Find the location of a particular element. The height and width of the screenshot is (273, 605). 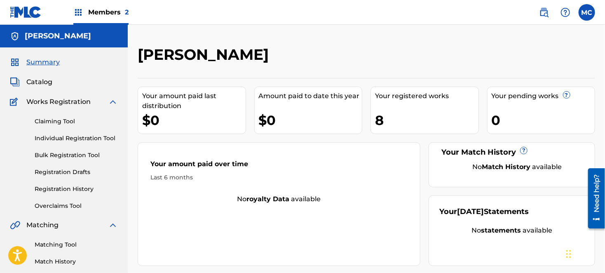

a: Overclaims Tool is located at coordinates (76, 206).